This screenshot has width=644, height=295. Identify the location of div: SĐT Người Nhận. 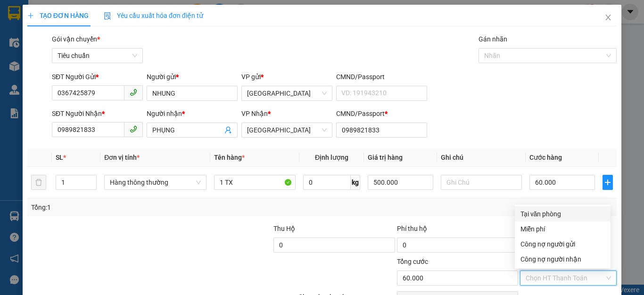
(97, 114).